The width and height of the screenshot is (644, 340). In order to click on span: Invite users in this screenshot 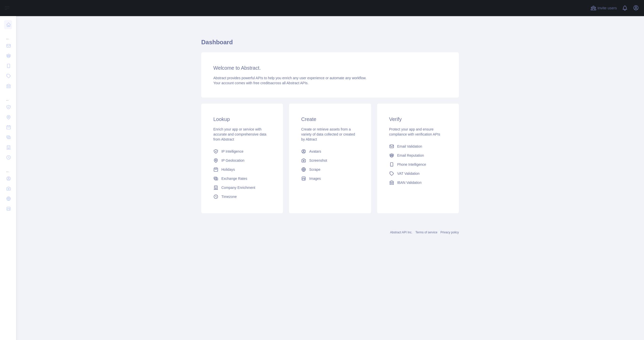, I will do `click(607, 8)`.